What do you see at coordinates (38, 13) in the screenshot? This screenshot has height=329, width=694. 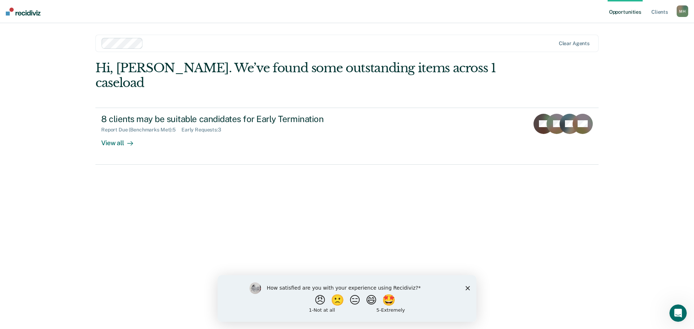 I see `img: Profile image for Kim` at bounding box center [38, 13].